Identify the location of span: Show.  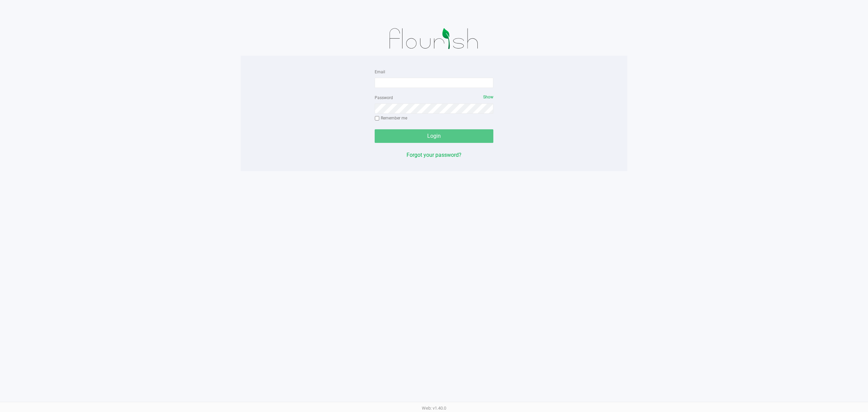
(488, 97).